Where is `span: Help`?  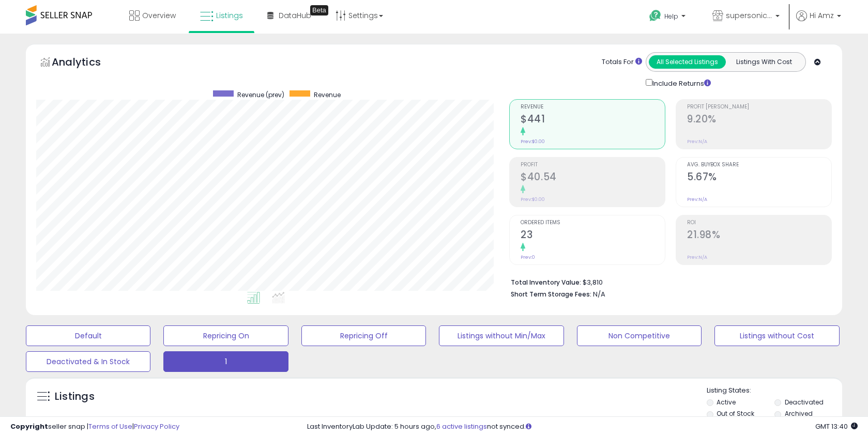
span: Help is located at coordinates (671, 16).